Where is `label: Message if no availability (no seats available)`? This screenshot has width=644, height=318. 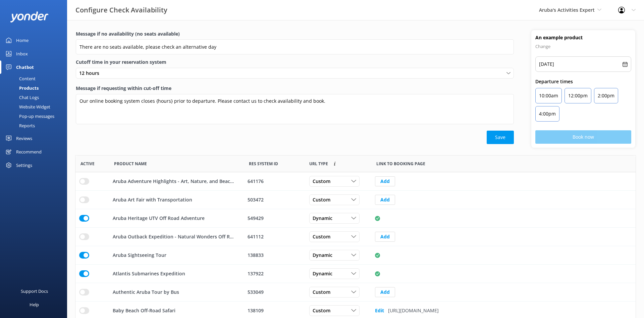 label: Message if no availability (no seats available) is located at coordinates (295, 34).